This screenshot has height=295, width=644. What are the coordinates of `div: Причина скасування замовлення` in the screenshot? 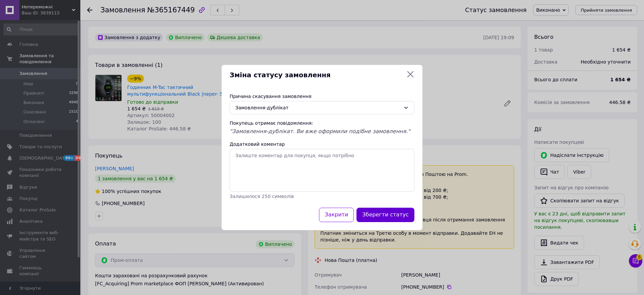 It's located at (322, 96).